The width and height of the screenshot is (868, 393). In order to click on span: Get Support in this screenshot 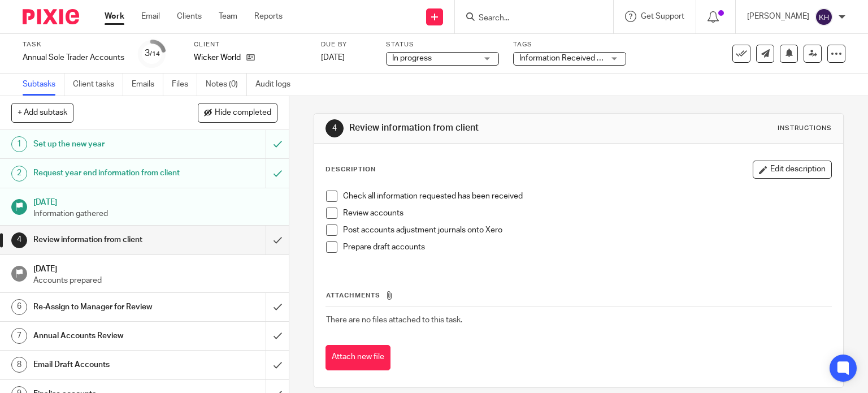, I will do `click(662, 16)`.